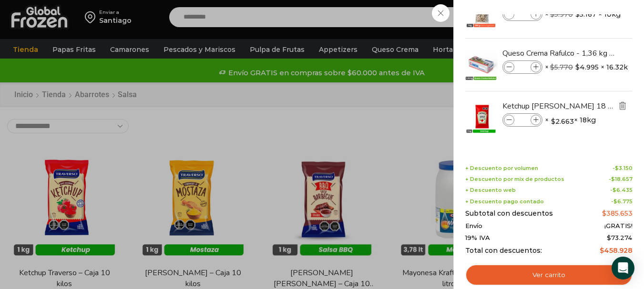  What do you see at coordinates (503, 251) in the screenshot?
I see `span: Total con descuentos:` at bounding box center [503, 251].